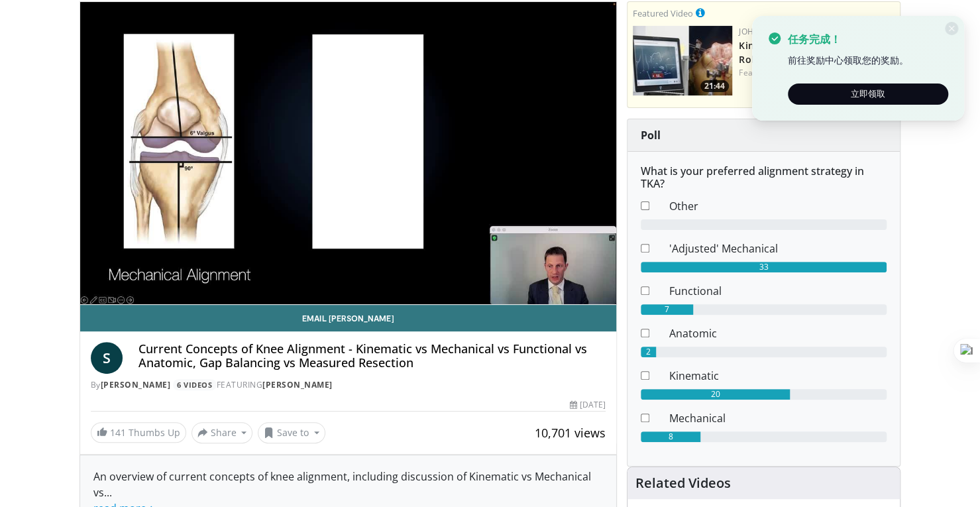  What do you see at coordinates (349, 153) in the screenshot?
I see `video-js: Video Player` at bounding box center [349, 153].